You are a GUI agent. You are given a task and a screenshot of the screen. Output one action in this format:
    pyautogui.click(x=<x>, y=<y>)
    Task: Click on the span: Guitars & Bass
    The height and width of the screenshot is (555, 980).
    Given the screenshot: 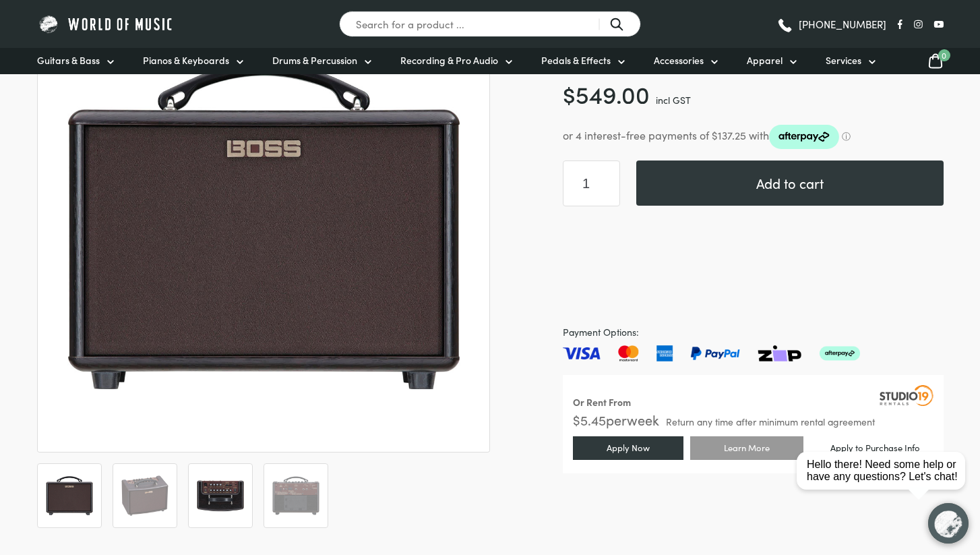 What is the action you would take?
    pyautogui.click(x=68, y=60)
    